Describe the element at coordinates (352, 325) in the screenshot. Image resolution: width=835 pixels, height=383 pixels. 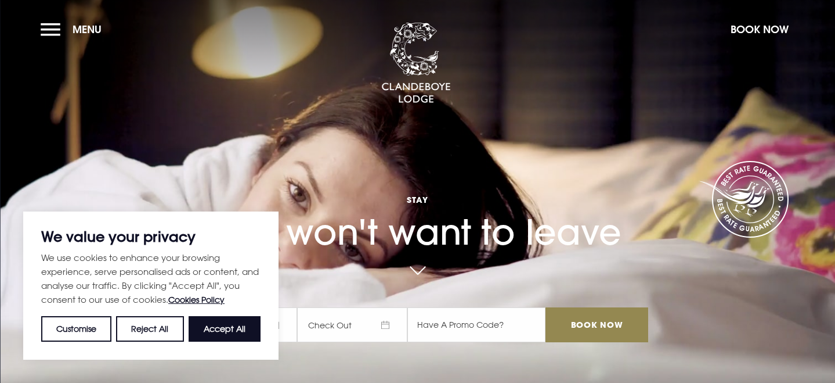
I see `span: Check Out` at that location.